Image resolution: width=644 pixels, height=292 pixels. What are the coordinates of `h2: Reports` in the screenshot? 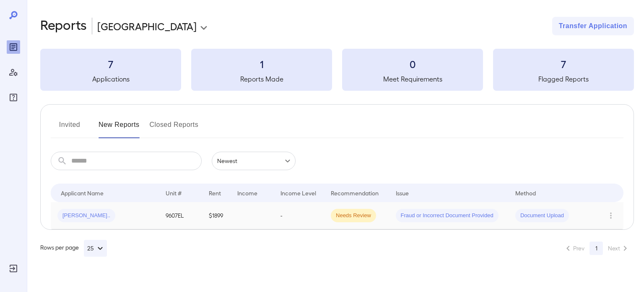 It's located at (63, 26).